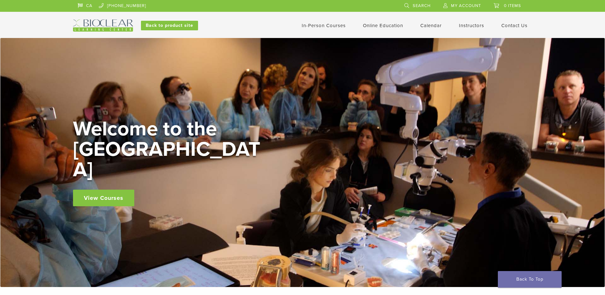 This screenshot has width=605, height=295. Describe the element at coordinates (169, 26) in the screenshot. I see `a: Back to product site` at that location.